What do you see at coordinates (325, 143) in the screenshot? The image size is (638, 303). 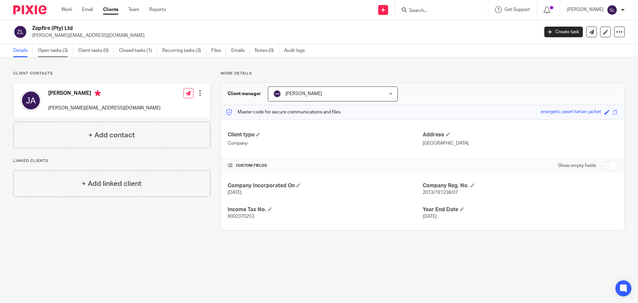 I see `p: Company` at bounding box center [325, 143].